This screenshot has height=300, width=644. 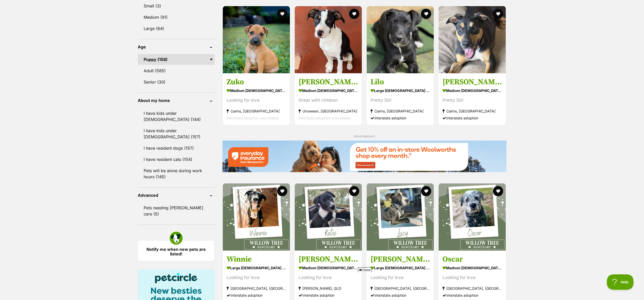 What do you see at coordinates (257, 40) in the screenshot?
I see `img: Zuko - Mixed breed Dog` at bounding box center [257, 40].